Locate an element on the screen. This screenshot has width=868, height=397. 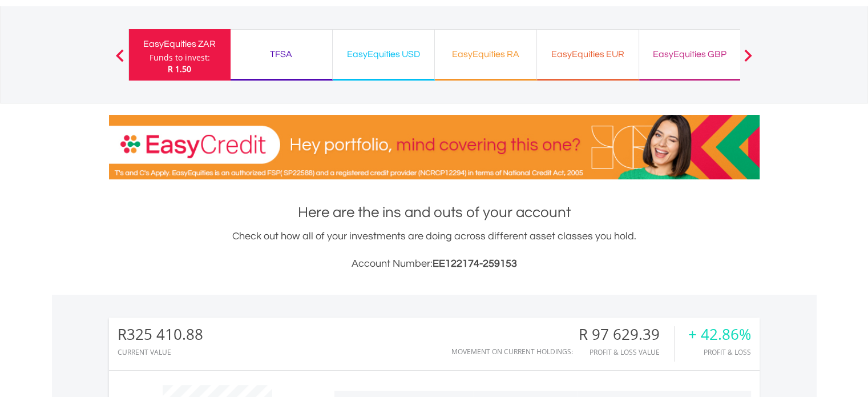
div: Profit & Loss is located at coordinates (719, 351).